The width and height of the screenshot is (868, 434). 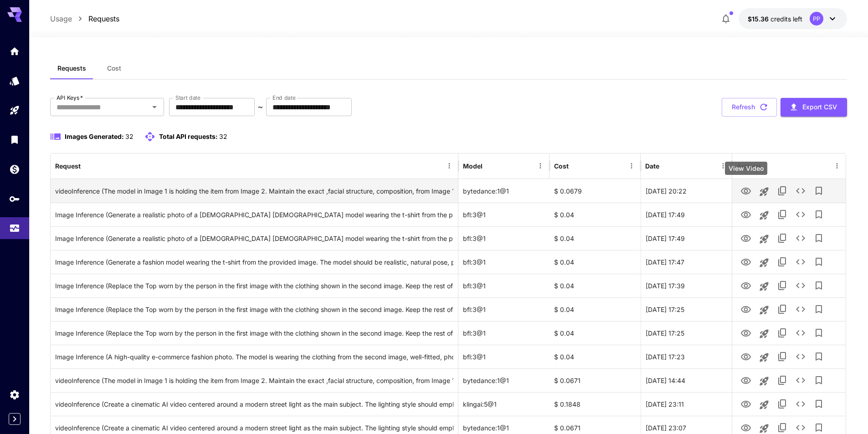 I want to click on div: Models, so click(x=14, y=81).